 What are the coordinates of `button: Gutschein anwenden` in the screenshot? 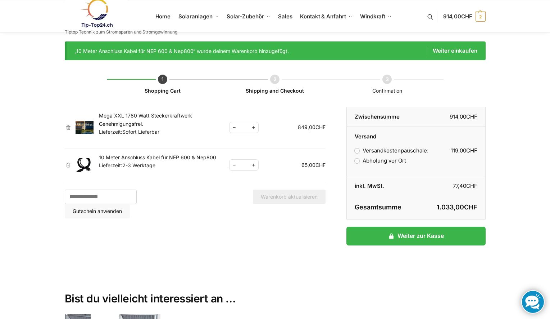 It's located at (97, 211).